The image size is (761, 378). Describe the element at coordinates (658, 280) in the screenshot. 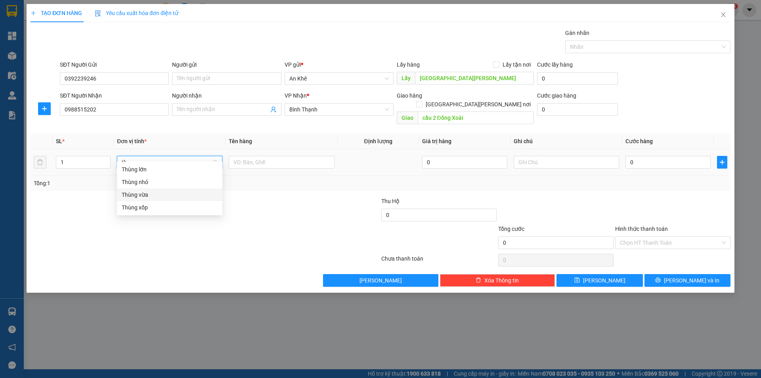

I see `span: printer` at that location.